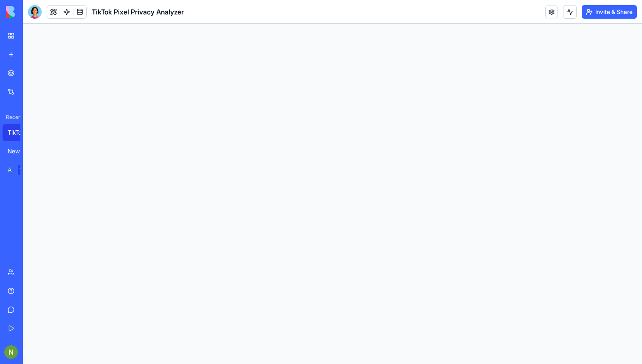 This screenshot has height=364, width=642. I want to click on div: TRY, so click(25, 170).